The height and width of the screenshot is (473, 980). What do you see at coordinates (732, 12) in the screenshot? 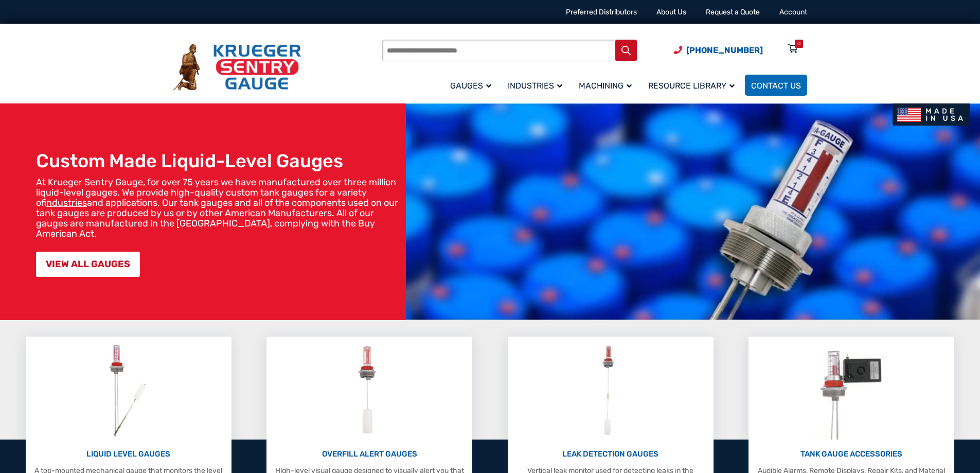
I see `a: Request a Quote` at bounding box center [732, 12].